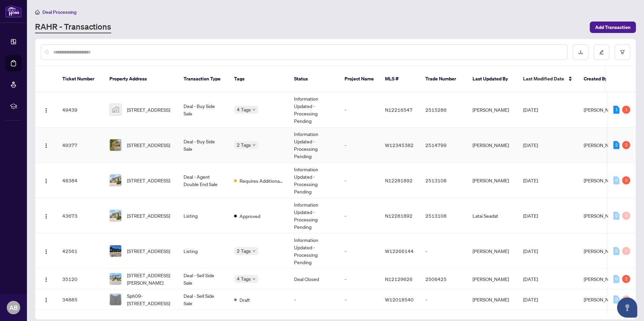 The width and height of the screenshot is (644, 321). What do you see at coordinates (443, 145) in the screenshot?
I see `td: 2514799` at bounding box center [443, 145].